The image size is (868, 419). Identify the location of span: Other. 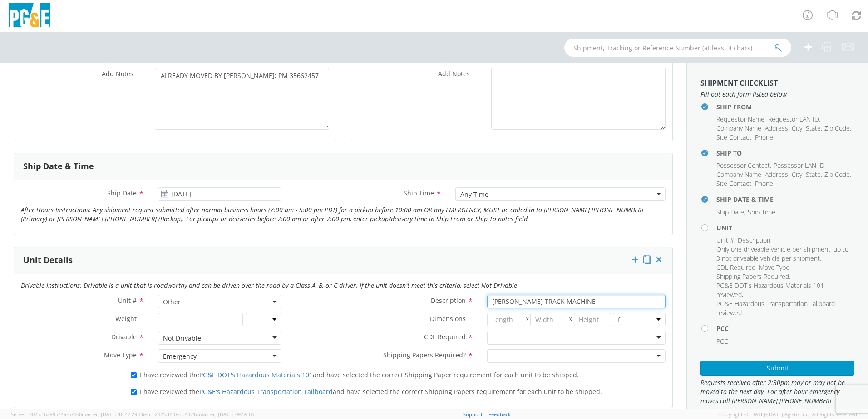
(220, 301).